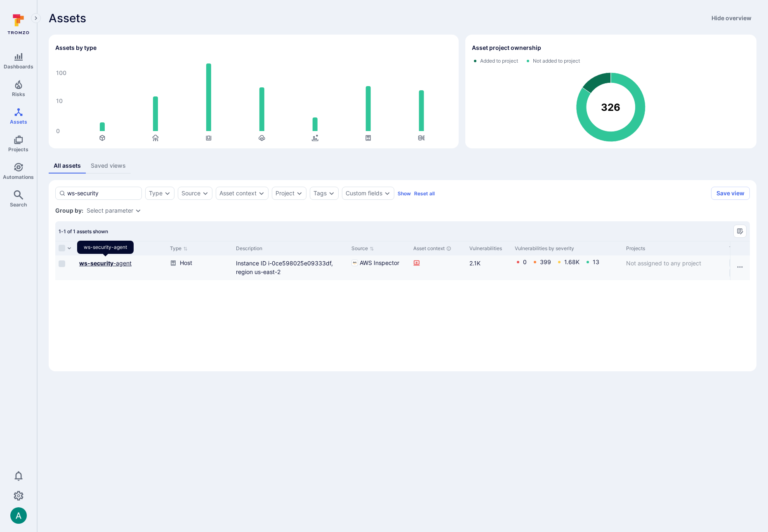 The width and height of the screenshot is (768, 532). I want to click on div: Source, so click(191, 194).